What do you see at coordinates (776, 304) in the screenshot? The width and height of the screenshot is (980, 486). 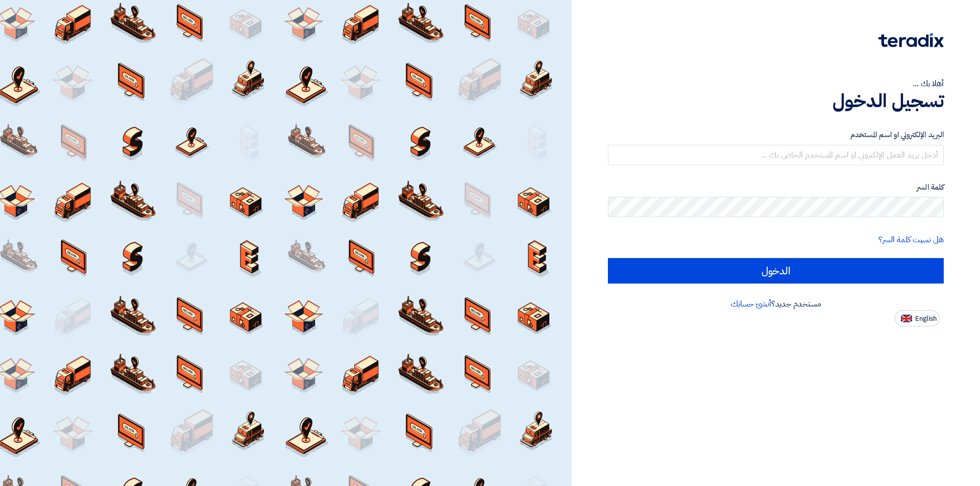 I see `div: مستخدم جديد؟` at bounding box center [776, 304].